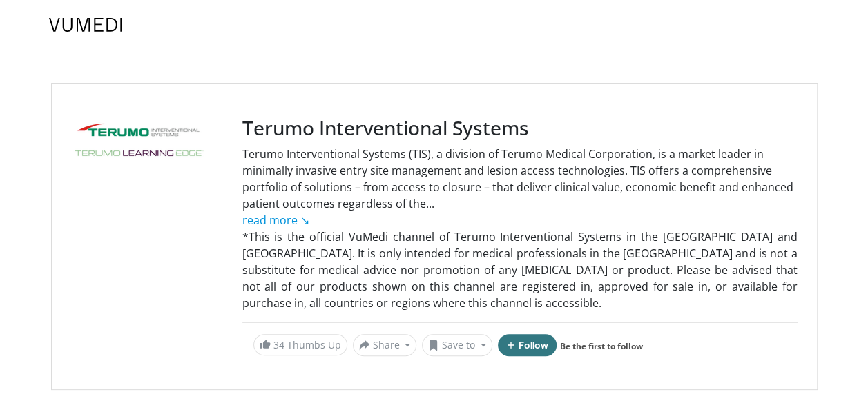 The height and width of the screenshot is (410, 868). I want to click on div: Terumo Interventional Systems (TIS), a division of Terumo Medical Corporation, is a market leader..., so click(520, 187).